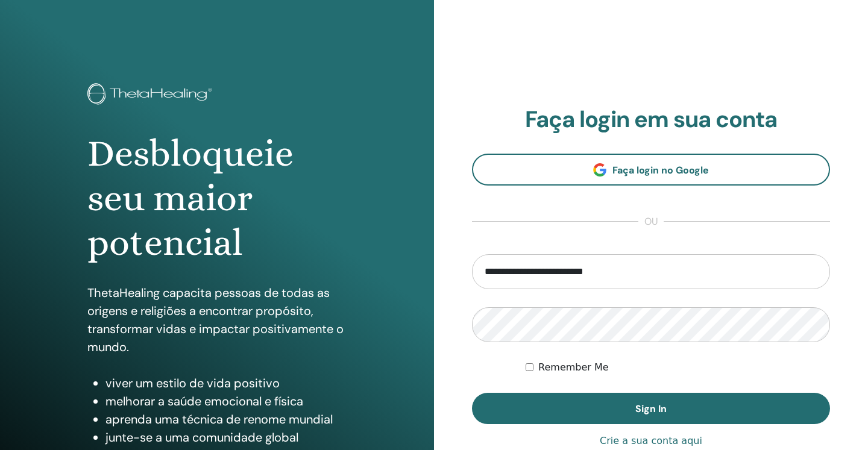  Describe the element at coordinates (226, 419) in the screenshot. I see `li: aprenda uma técnica de renome mundial` at that location.